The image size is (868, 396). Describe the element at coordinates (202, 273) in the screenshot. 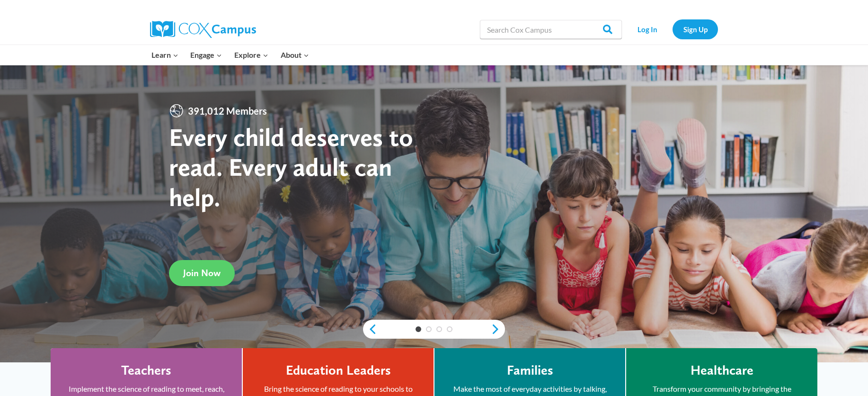

I see `span: Join Now` at that location.